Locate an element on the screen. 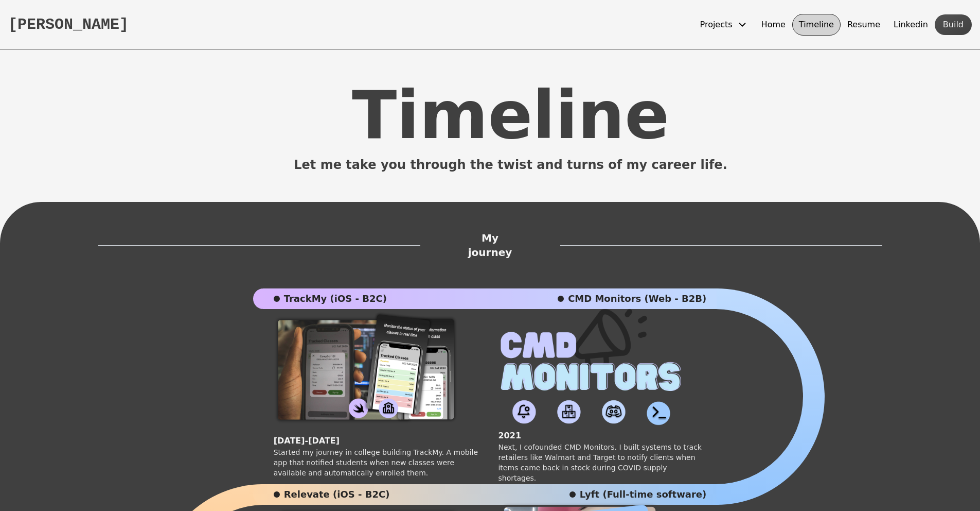 This screenshot has width=980, height=511. span: Relevate (iOS - B2C) is located at coordinates (337, 494).